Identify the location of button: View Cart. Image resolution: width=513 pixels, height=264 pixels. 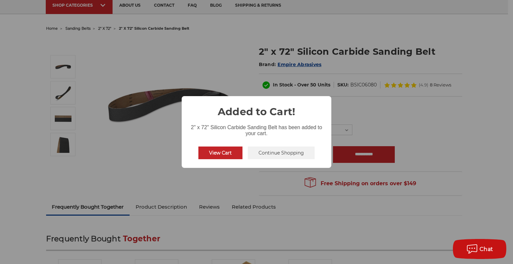
(221, 153).